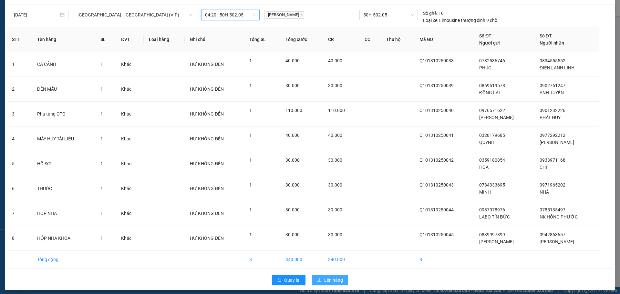  I want to click on td: Phụ tùng OTO, so click(64, 114).